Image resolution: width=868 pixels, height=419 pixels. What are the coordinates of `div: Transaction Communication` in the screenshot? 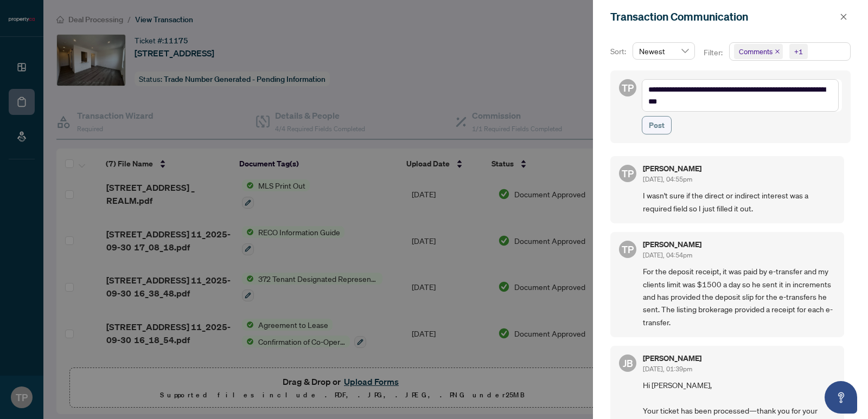 It's located at (724, 17).